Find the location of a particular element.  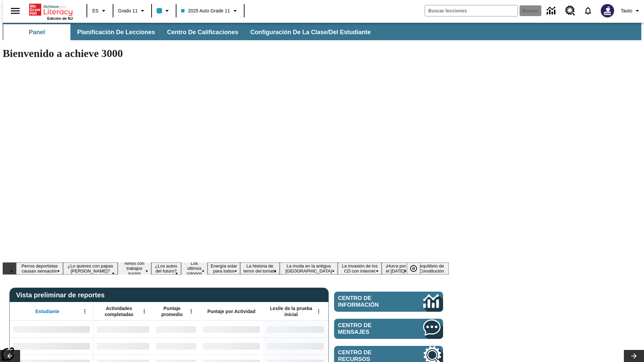

span: 2025 Auto Grade 11 is located at coordinates (205, 11).